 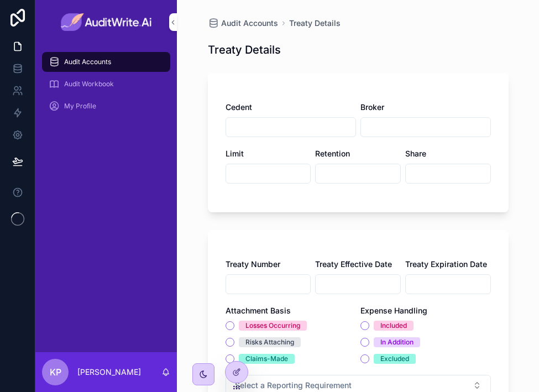 What do you see at coordinates (258, 310) in the screenshot?
I see `span: Attachment Basis` at bounding box center [258, 310].